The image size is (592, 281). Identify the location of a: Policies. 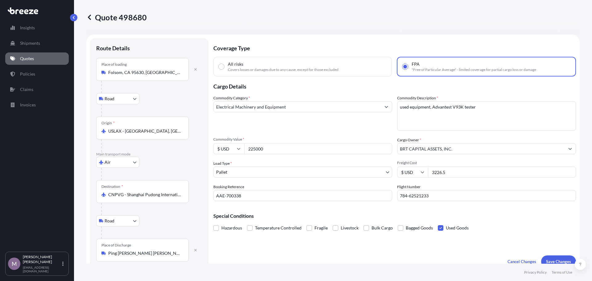
(37, 74).